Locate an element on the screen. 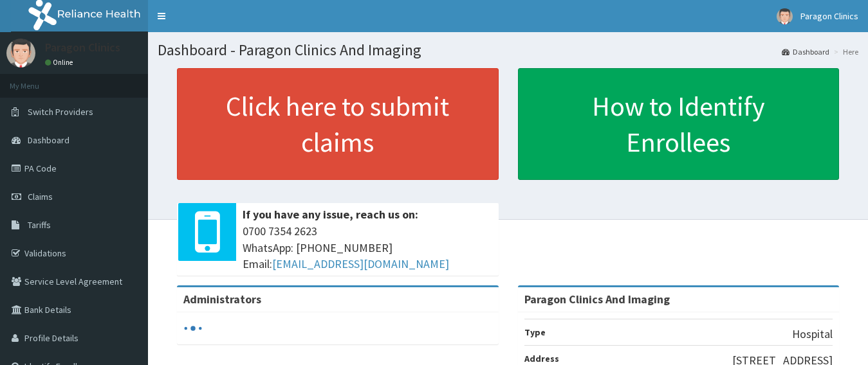  span: Switch Providers is located at coordinates (60, 112).